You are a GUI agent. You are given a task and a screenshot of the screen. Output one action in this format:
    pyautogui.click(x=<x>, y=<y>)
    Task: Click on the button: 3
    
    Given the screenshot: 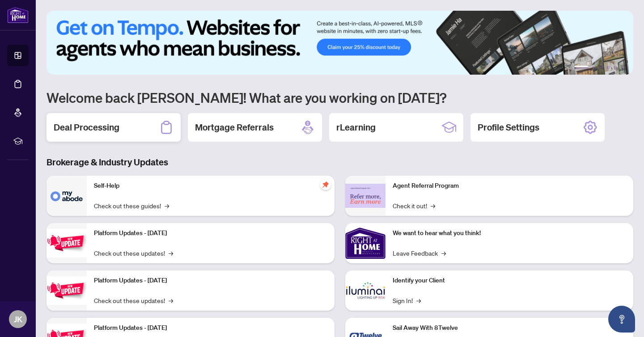 What is the action you would take?
    pyautogui.click(x=601, y=68)
    